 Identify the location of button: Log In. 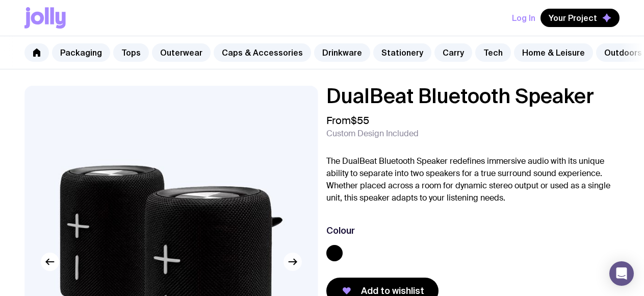
(524, 18).